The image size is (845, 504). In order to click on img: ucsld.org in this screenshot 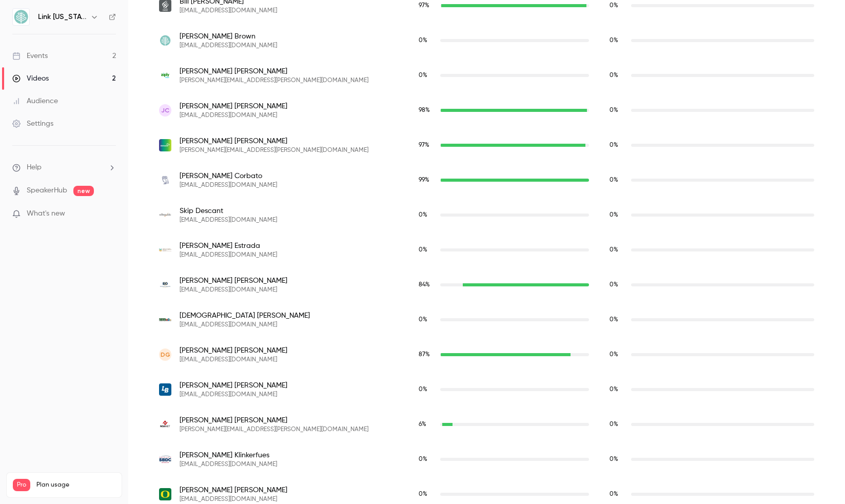, I will do `click(166, 250)`.